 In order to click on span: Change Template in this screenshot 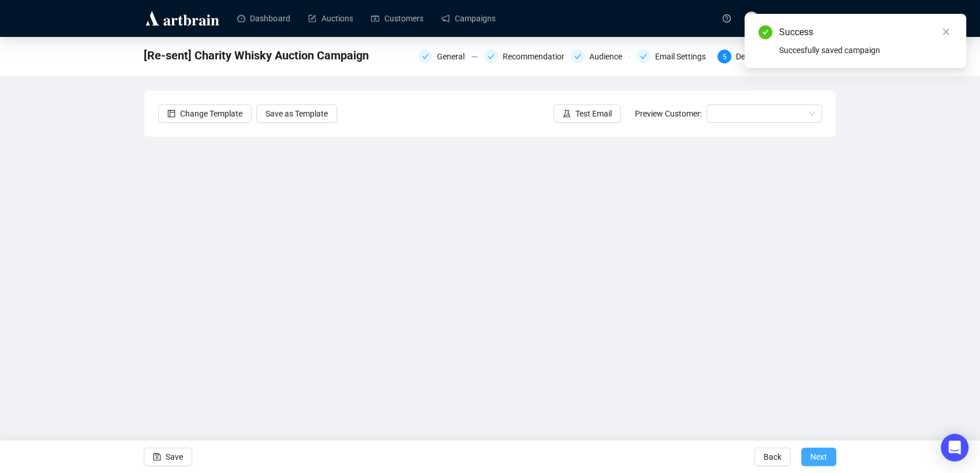, I will do `click(211, 114)`.